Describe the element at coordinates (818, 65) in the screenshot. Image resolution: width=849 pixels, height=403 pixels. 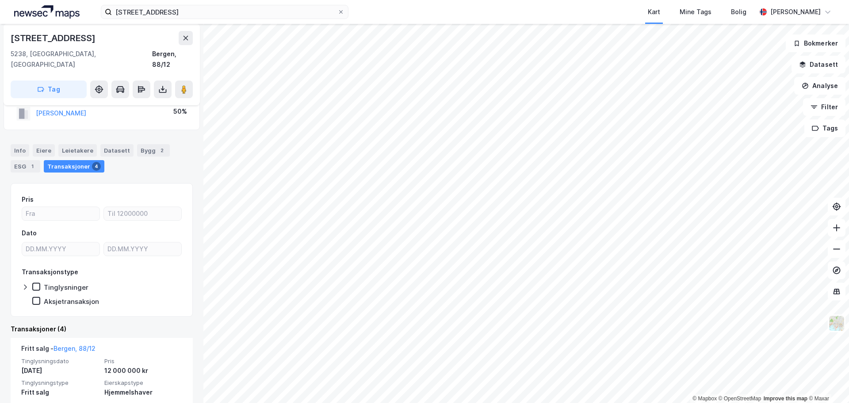
I see `button: Datasett` at that location.